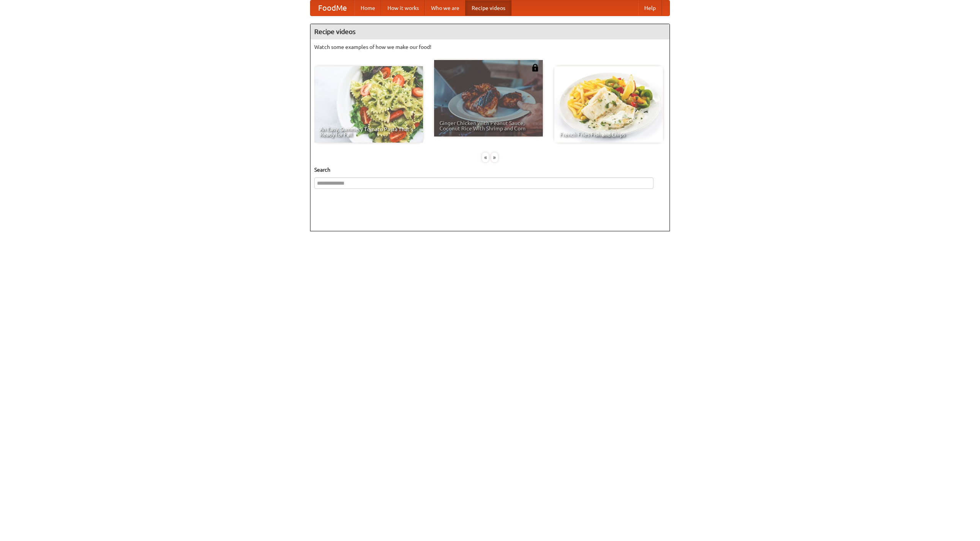 Image resolution: width=980 pixels, height=541 pixels. What do you see at coordinates (369, 132) in the screenshot?
I see `span: An Easy, Summery Tomato Pasta That's Ready for Fall` at bounding box center [369, 132].